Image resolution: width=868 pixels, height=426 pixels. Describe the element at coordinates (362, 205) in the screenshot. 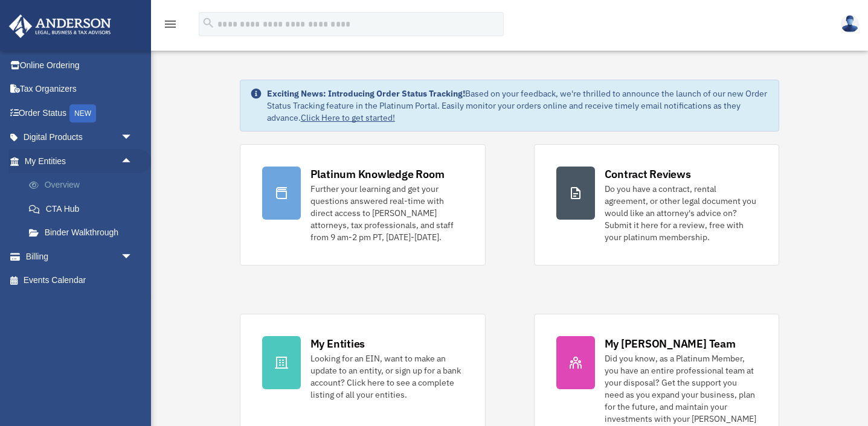

I see `a: Platinum Knowledge Room Further your learning and get your questions answered real-time with dire...` at that location.